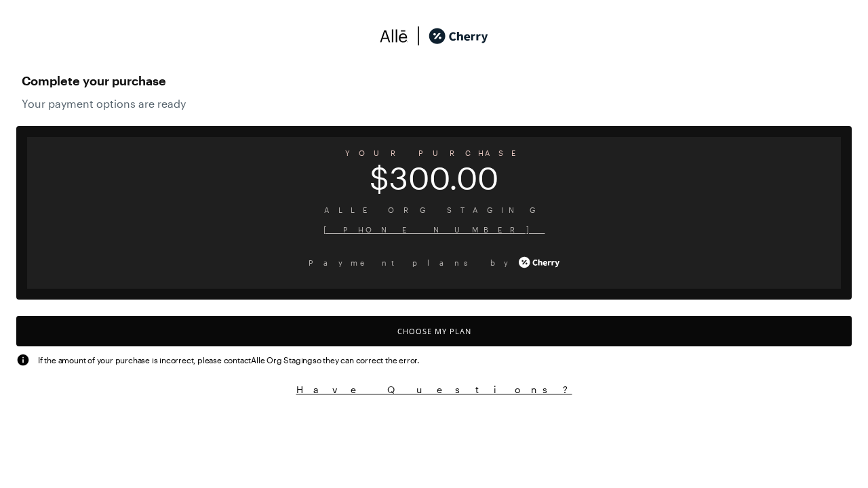 This screenshot has height=488, width=868. I want to click on span: If the amount of your purchase is incorrect, please contact Alle Org Staging so they can correct ..., so click(228, 360).